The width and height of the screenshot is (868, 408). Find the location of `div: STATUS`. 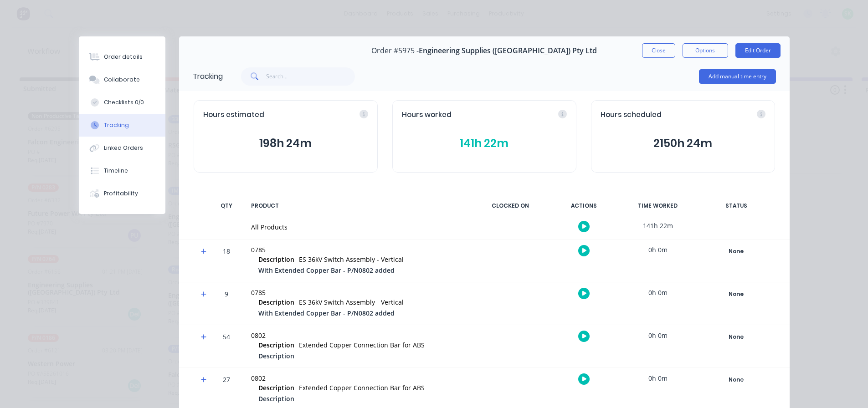

div: STATUS is located at coordinates (736, 206).